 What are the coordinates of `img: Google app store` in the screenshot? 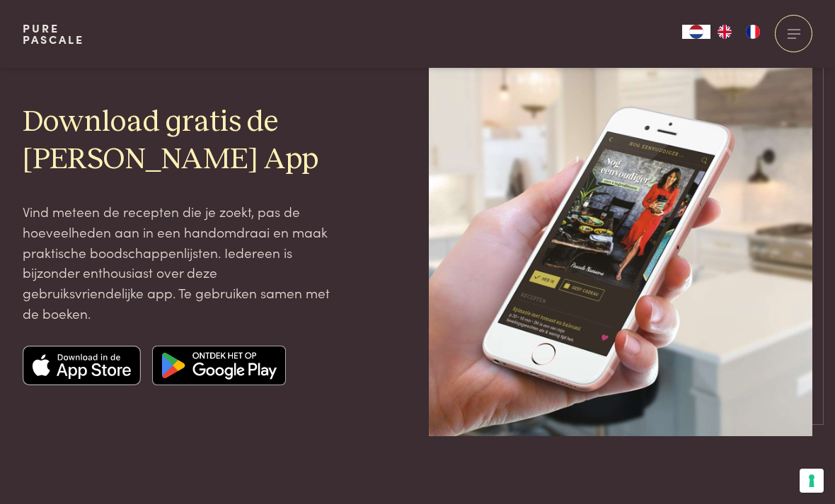 It's located at (218, 365).